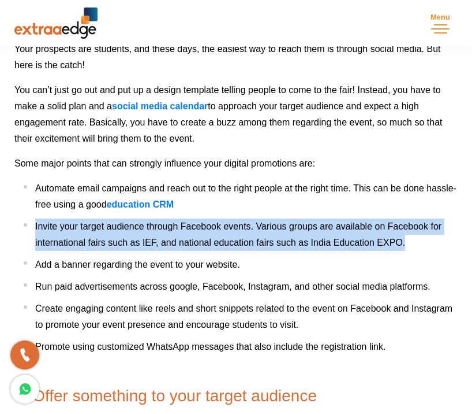 The width and height of the screenshot is (472, 414). What do you see at coordinates (210, 346) in the screenshot?
I see `span: Promote using customized WhatsApp messages that also include the registration link.` at bounding box center [210, 346].